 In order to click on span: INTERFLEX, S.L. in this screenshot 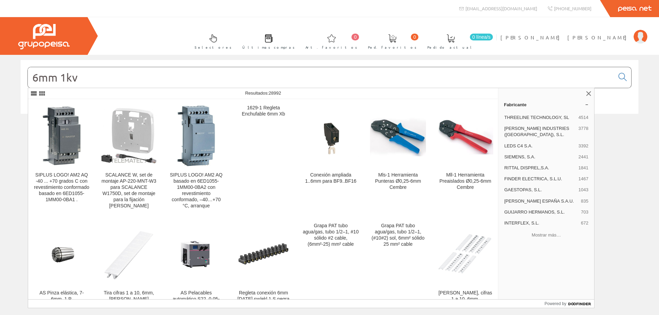, I will do `click(541, 223)`.